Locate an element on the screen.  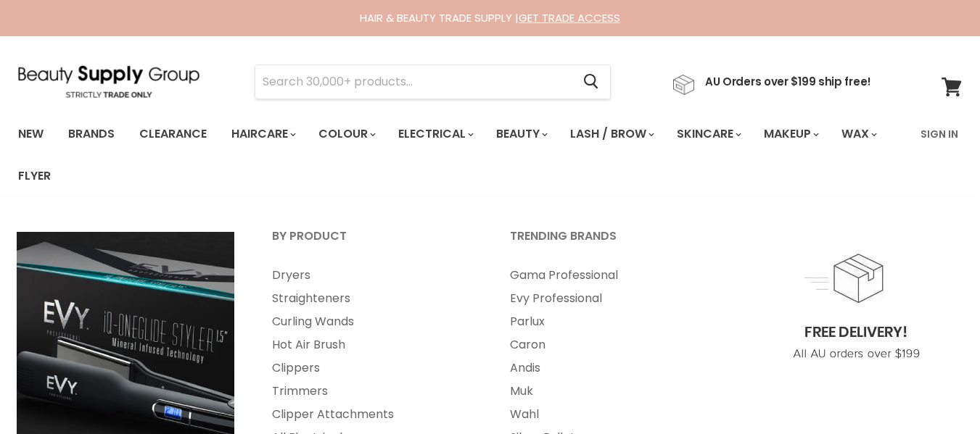
a: Trending Brands is located at coordinates (609, 243).